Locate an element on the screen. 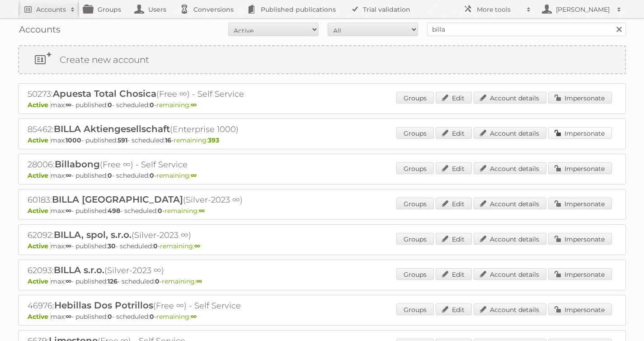 The image size is (644, 341). strong: 498 is located at coordinates (114, 211).